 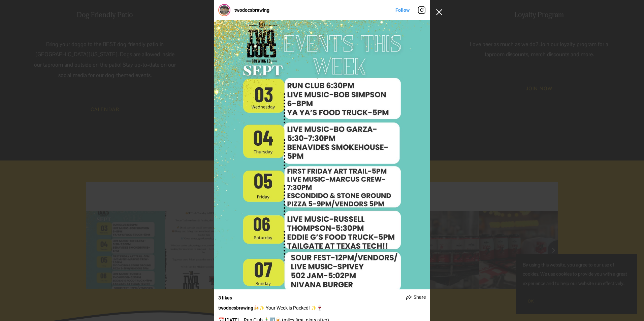 I want to click on button: Close Instagram Feed Popup, so click(x=439, y=12).